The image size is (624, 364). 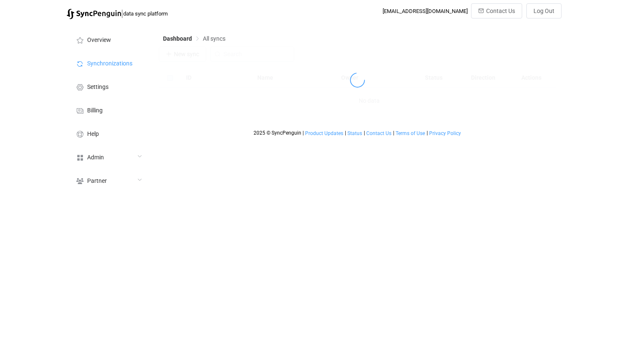 I want to click on span: Settings, so click(x=98, y=87).